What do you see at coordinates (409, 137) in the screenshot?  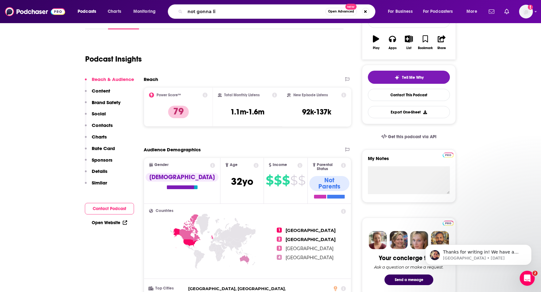 I see `a: Get this podcast via API` at bounding box center [409, 137].